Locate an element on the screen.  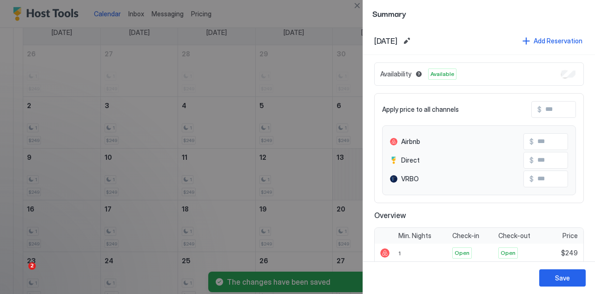
button: Save is located at coordinates (563, 277).